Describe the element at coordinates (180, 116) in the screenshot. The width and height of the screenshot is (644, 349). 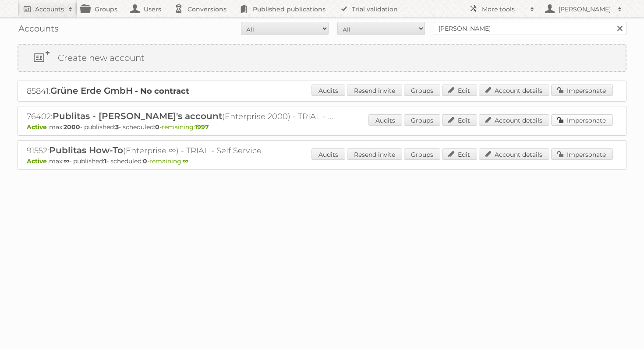
I see `h2: 76402: (Enterprise 2000) - TRIAL - Self Service` at that location.